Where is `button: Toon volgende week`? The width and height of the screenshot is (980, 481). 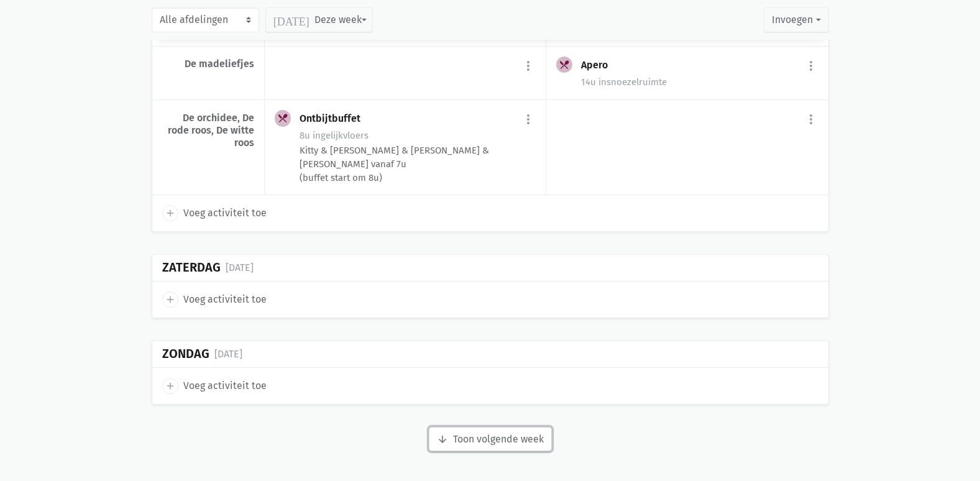
button: Toon volgende week is located at coordinates (490, 439).